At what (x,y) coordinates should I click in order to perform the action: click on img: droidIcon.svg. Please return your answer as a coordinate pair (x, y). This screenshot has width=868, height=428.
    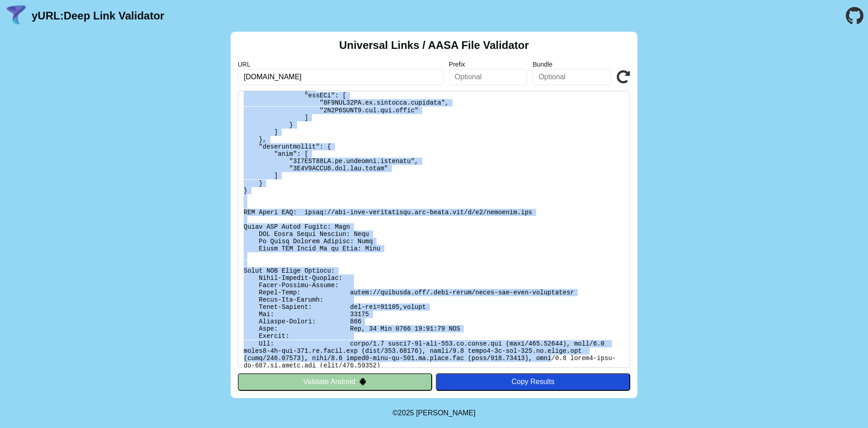
    Looking at the image, I should click on (363, 381).